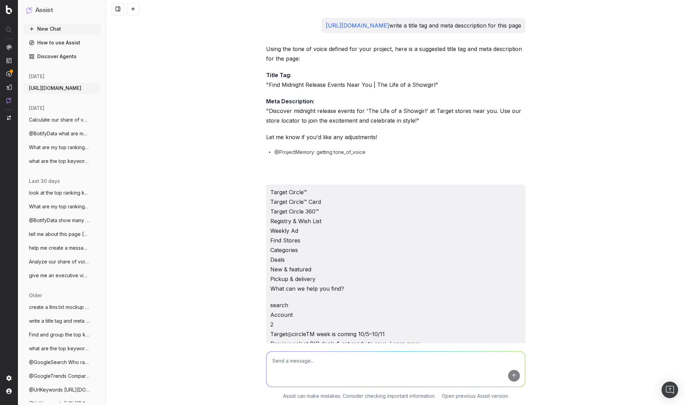  I want to click on span: @BotifyData what are my top keywords for, so click(59, 134).